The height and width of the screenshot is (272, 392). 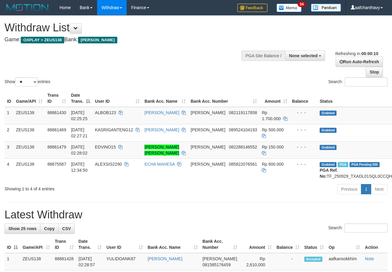 I want to click on span: Refreshing in:, so click(x=357, y=54).